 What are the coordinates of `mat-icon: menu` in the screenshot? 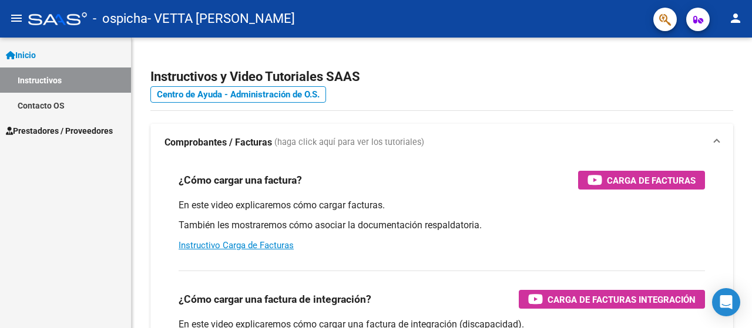 It's located at (16, 18).